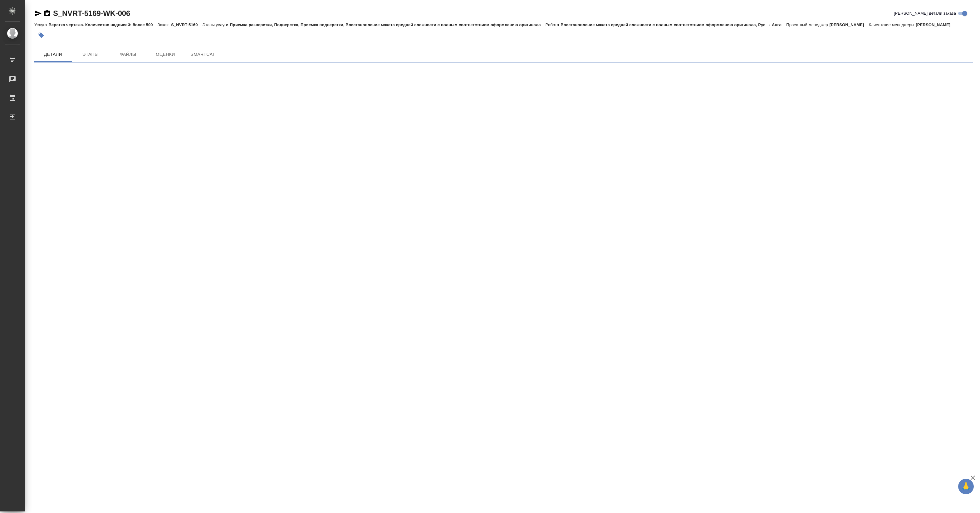 The image size is (980, 513). What do you see at coordinates (554, 25) in the screenshot?
I see `p: Работа` at bounding box center [554, 25].